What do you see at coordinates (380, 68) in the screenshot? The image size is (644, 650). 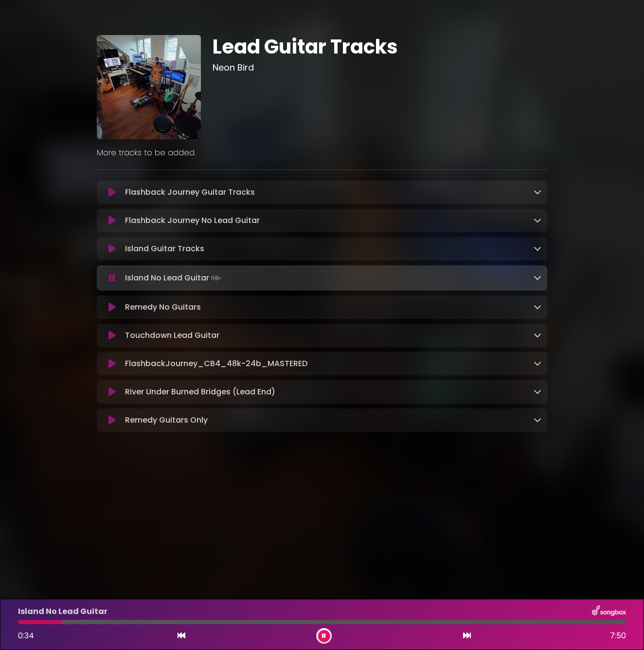 I see `h3: Neon Bird` at bounding box center [380, 68].